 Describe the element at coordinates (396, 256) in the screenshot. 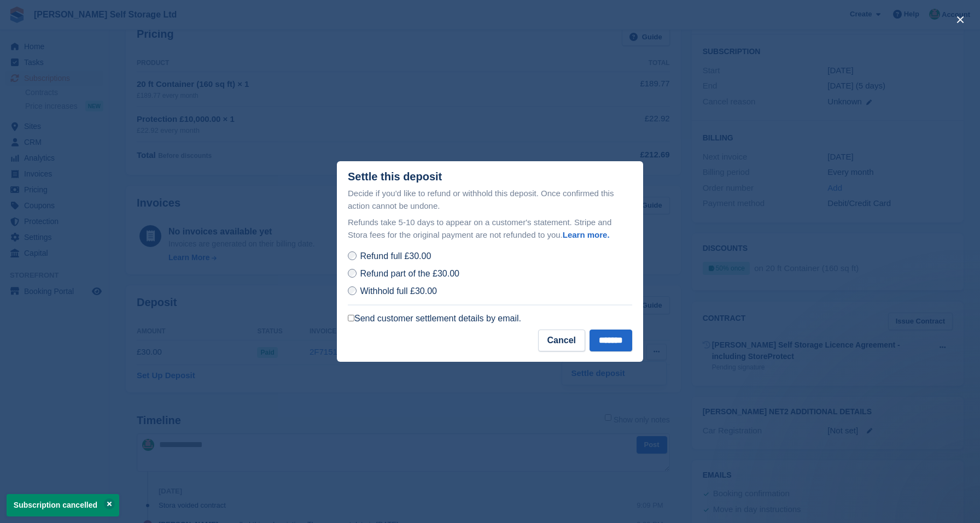

I see `span: Refund full £30.00` at that location.